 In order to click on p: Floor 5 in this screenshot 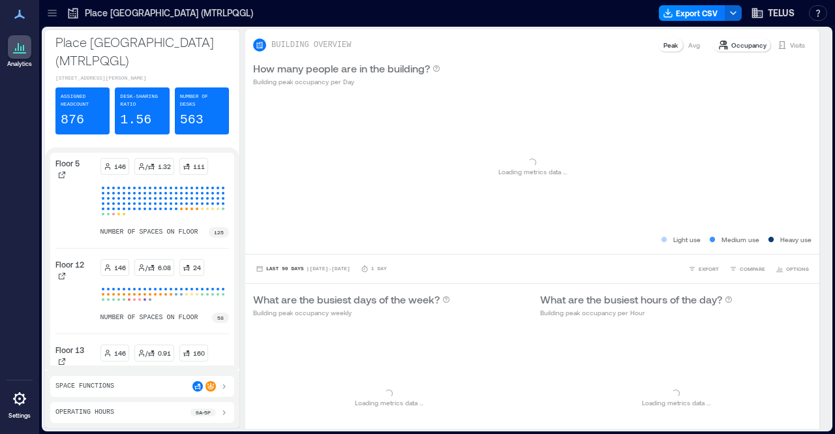, I will do `click(67, 163)`.